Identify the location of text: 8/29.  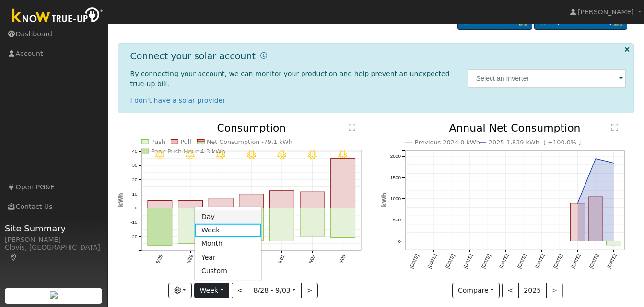
(190, 259).